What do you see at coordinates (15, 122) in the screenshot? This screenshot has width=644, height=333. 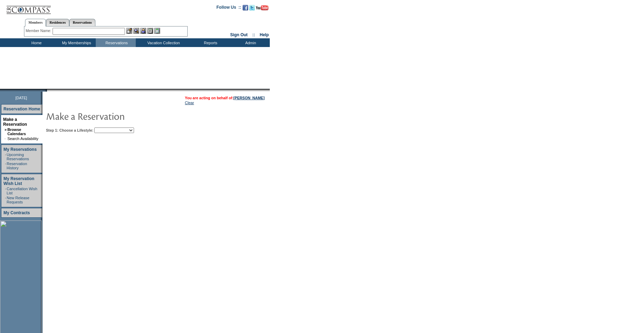 I see `a: Make a Reservation` at bounding box center [15, 122].